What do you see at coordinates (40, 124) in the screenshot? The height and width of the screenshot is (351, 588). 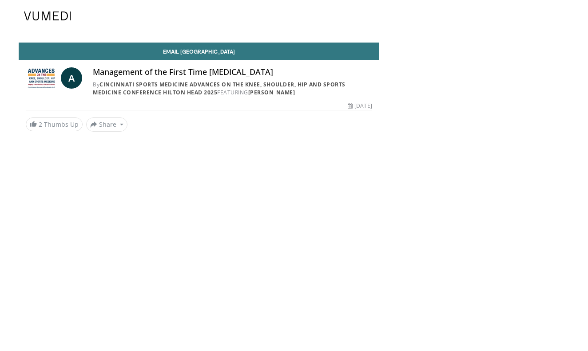 I see `span: 2` at bounding box center [40, 124].